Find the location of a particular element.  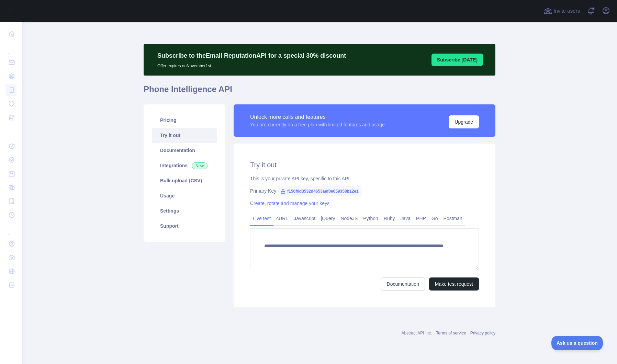

a: Usage is located at coordinates (184, 196).